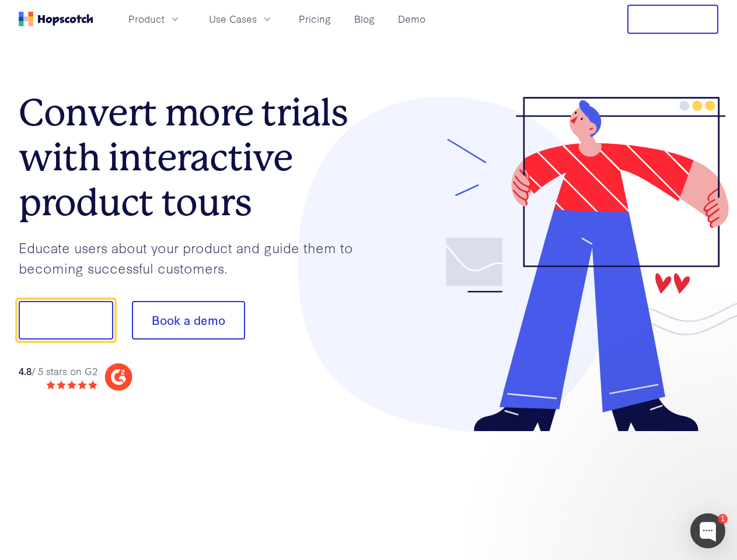 Image resolution: width=737 pixels, height=560 pixels. I want to click on button: Product, so click(155, 19).